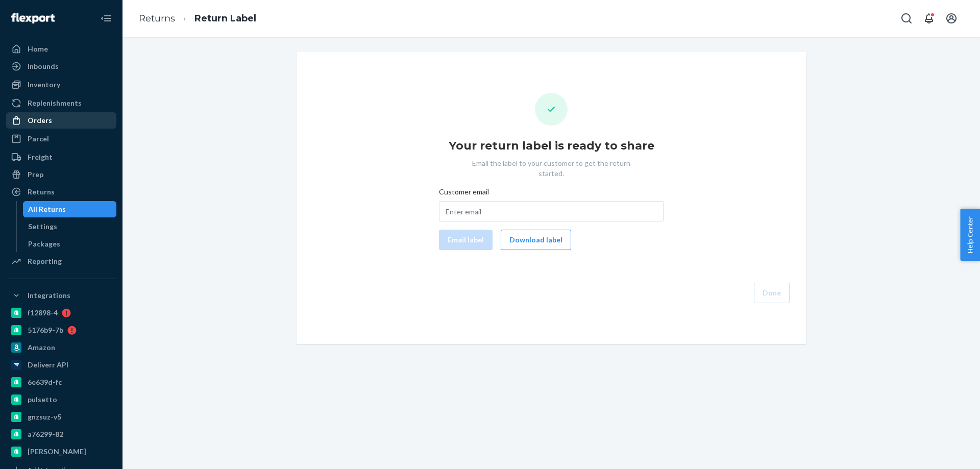  What do you see at coordinates (970, 234) in the screenshot?
I see `span: Help Center` at bounding box center [970, 234].